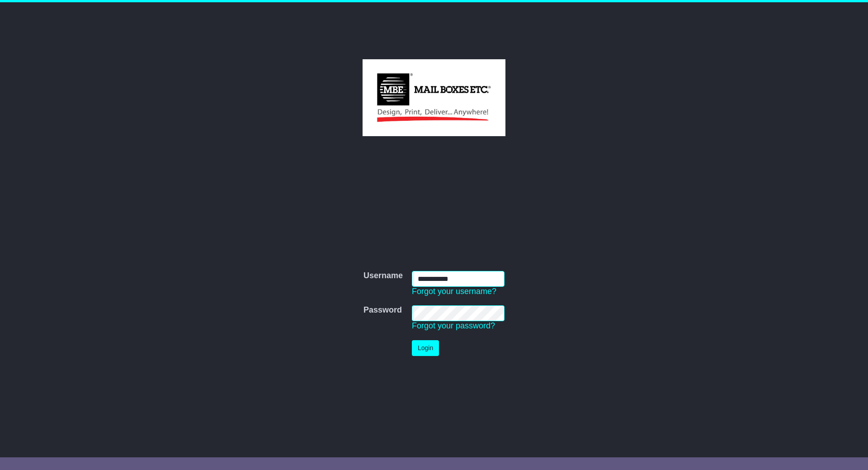 The width and height of the screenshot is (868, 470). Describe the element at coordinates (434, 98) in the screenshot. I see `img: MBE Lane Cove` at that location.